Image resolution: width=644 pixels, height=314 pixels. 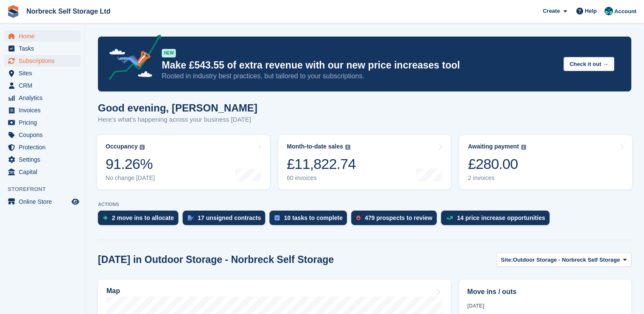 What do you see at coordinates (44, 172) in the screenshot?
I see `span: Capital` at bounding box center [44, 172].